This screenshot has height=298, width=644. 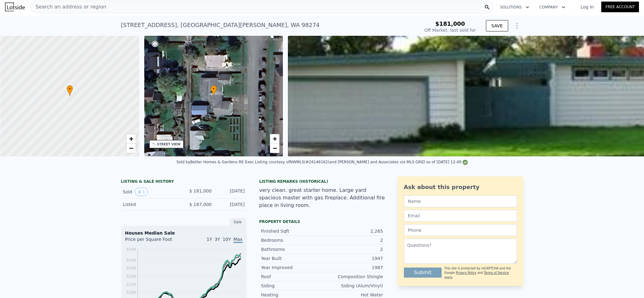 What do you see at coordinates (353, 258) in the screenshot?
I see `div: 1947` at bounding box center [353, 258].